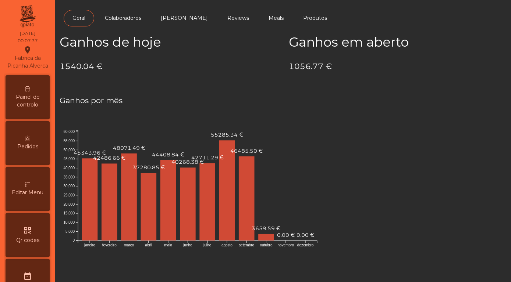 The width and height of the screenshot is (511, 282). What do you see at coordinates (28, 101) in the screenshot?
I see `span: Painel de controlo` at bounding box center [28, 101].